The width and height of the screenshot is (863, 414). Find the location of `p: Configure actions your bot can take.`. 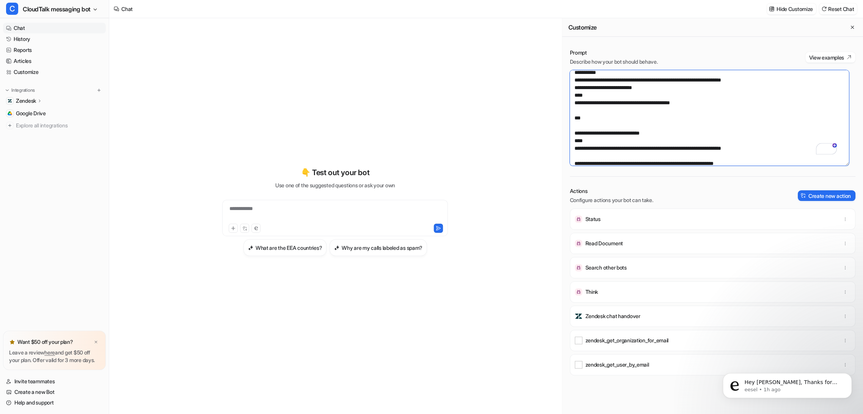

p: Configure actions your bot can take. is located at coordinates (611, 200).